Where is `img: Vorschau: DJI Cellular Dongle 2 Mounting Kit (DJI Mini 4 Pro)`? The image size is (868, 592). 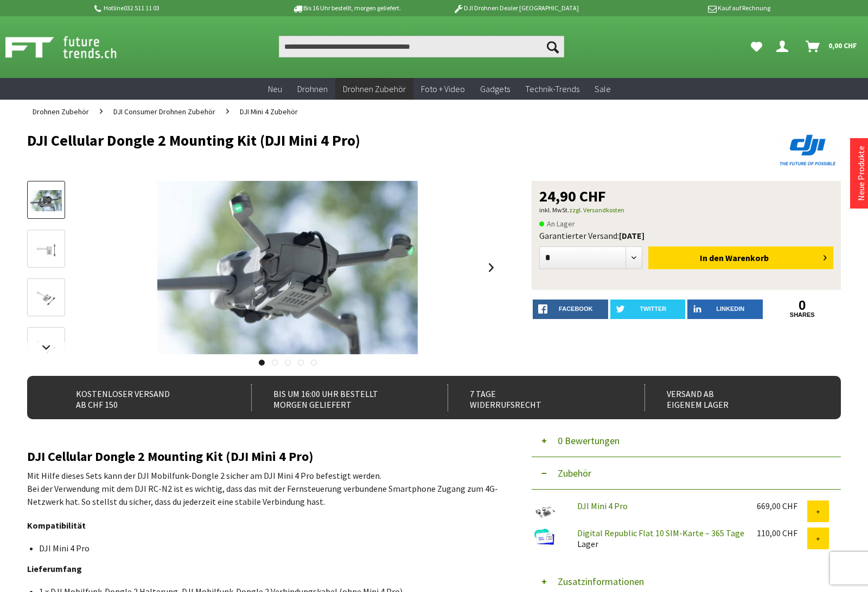 img: Vorschau: DJI Cellular Dongle 2 Mounting Kit (DJI Mini 4 Pro) is located at coordinates (46, 201).